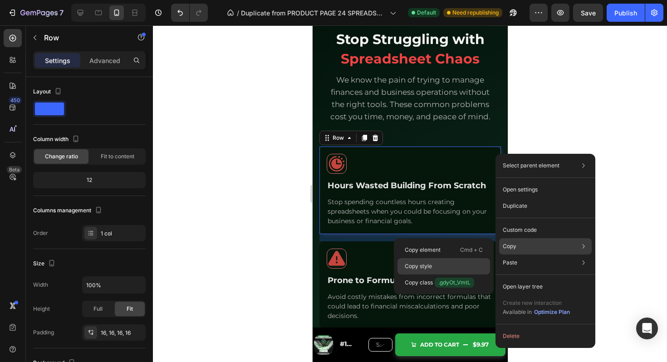 Image resolution: width=667 pixels, height=362 pixels. What do you see at coordinates (61, 13) in the screenshot?
I see `p: 7` at bounding box center [61, 13].